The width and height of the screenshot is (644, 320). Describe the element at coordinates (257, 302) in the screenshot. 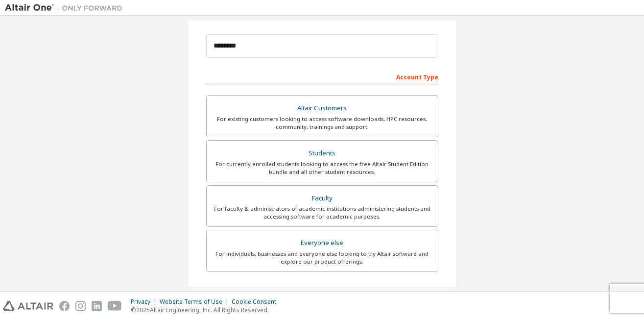

I see `div: Cookie Consent` at that location.